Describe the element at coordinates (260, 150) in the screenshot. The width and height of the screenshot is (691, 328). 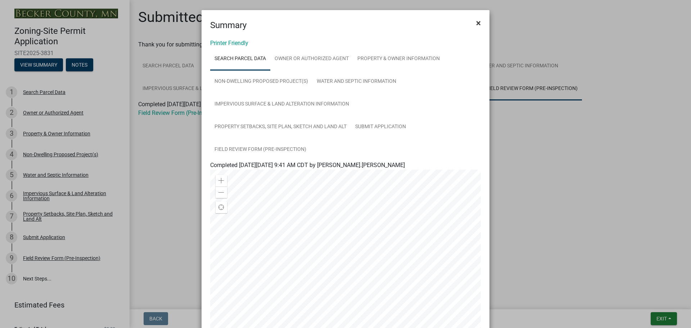
I see `a: Field Review Form (Pre-Inspection)` at that location.